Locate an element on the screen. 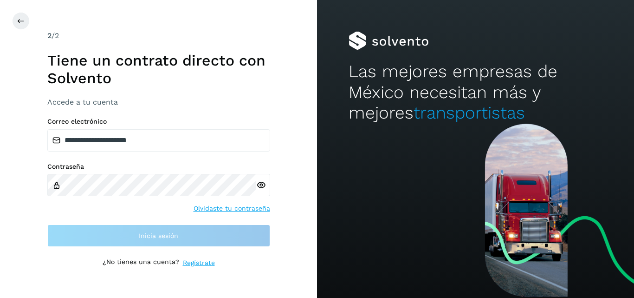 The height and width of the screenshot is (298, 634). p: ¿No tienes una cuenta? is located at coordinates (141, 262).